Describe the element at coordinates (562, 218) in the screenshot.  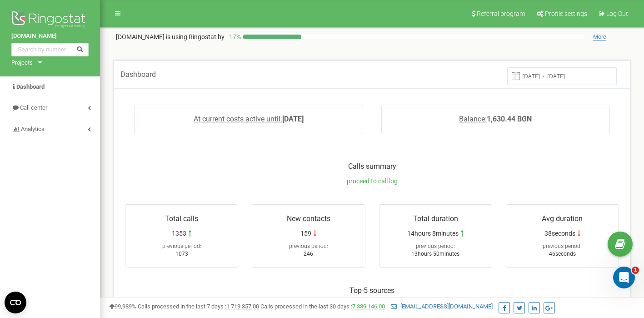
I see `span: Avg duration` at that location.